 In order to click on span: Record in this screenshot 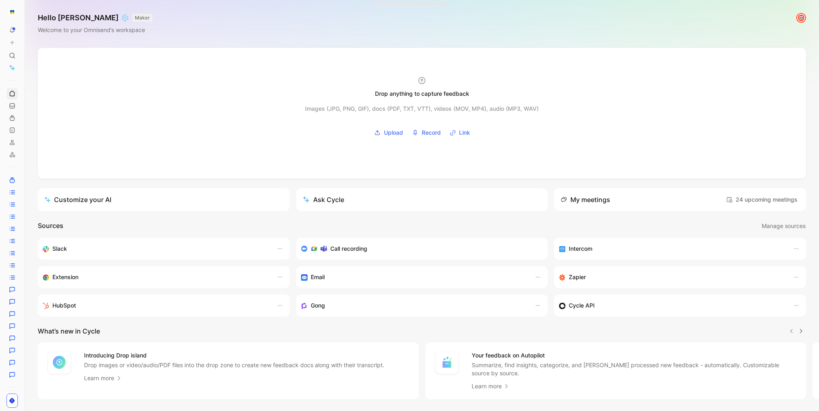, I will do `click(431, 133)`.